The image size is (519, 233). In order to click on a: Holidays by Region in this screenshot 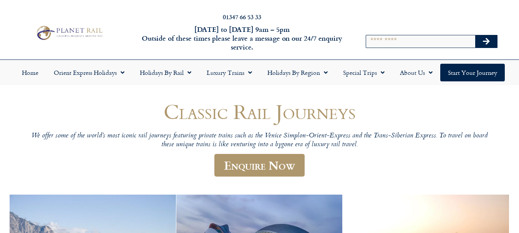, I will do `click(297, 73)`.